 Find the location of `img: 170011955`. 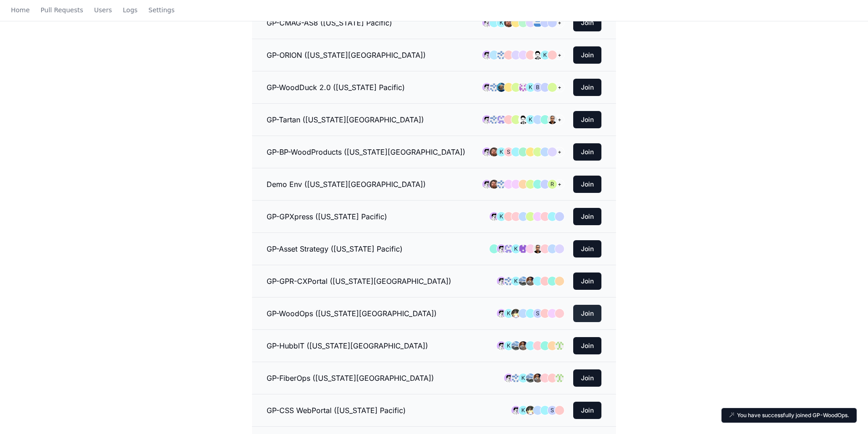

img: 170011955 is located at coordinates (523, 249).